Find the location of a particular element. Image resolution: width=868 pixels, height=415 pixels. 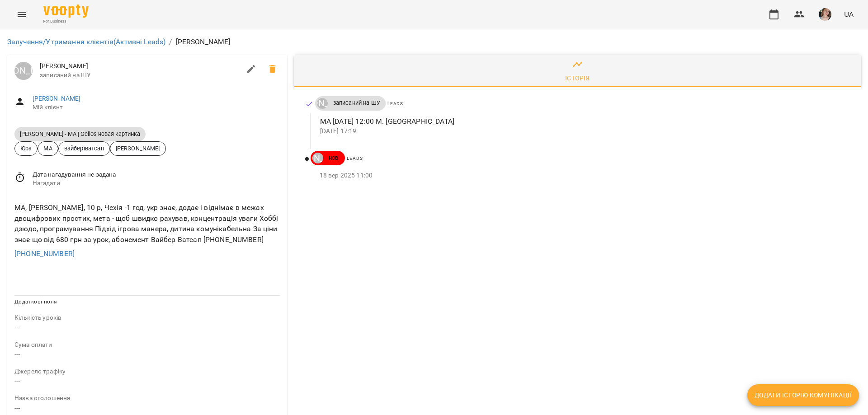

span: Мій клієнт is located at coordinates (156, 108).